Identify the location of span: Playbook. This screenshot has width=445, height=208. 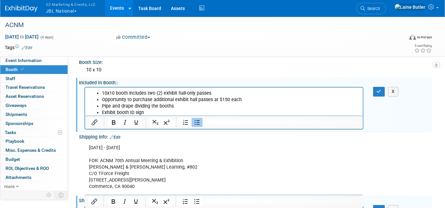
(15, 141).